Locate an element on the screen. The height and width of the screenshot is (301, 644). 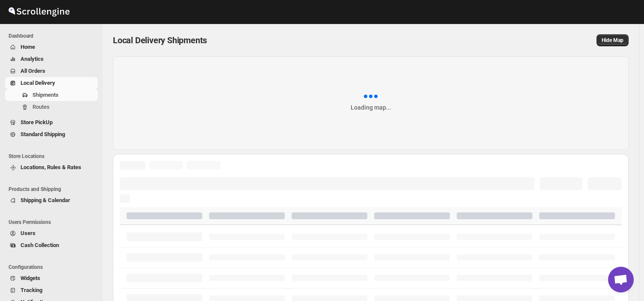
button: Users is located at coordinates (51, 233).